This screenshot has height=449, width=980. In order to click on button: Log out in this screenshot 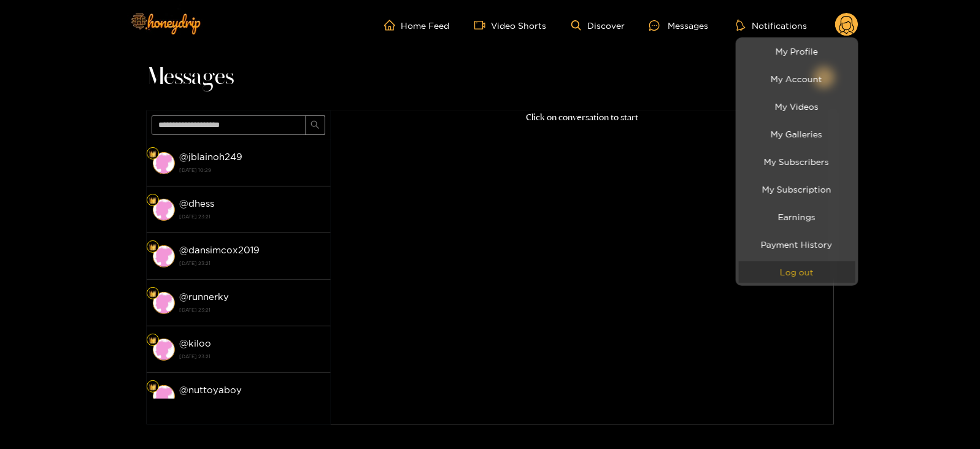, I will do `click(797, 272)`.